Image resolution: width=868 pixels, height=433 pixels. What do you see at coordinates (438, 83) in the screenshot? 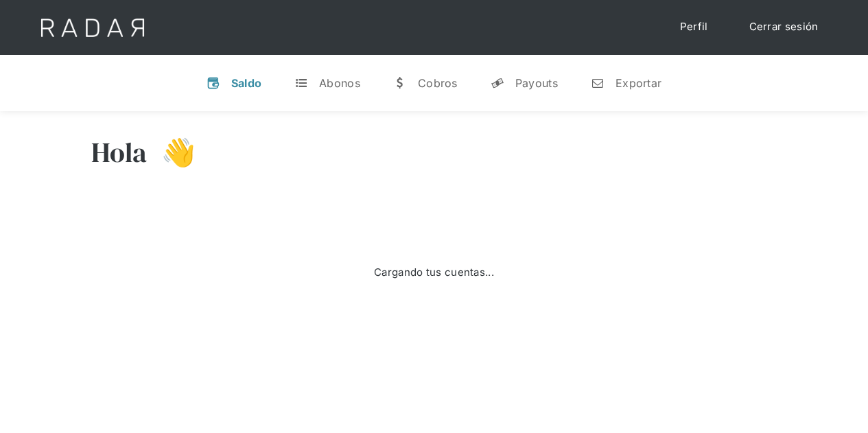
I see `div: Cobros` at bounding box center [438, 83].